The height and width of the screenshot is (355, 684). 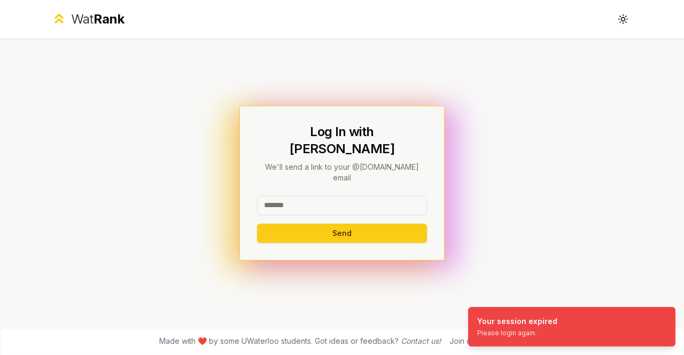 What do you see at coordinates (109, 19) in the screenshot?
I see `span: Rank` at bounding box center [109, 19].